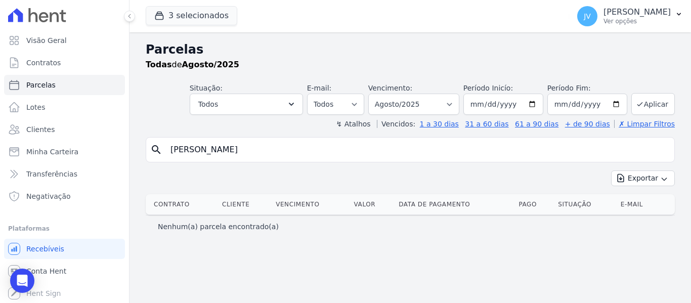 This screenshot has width=691, height=303. What do you see at coordinates (64, 40) in the screenshot?
I see `a: Visão Geral` at bounding box center [64, 40].